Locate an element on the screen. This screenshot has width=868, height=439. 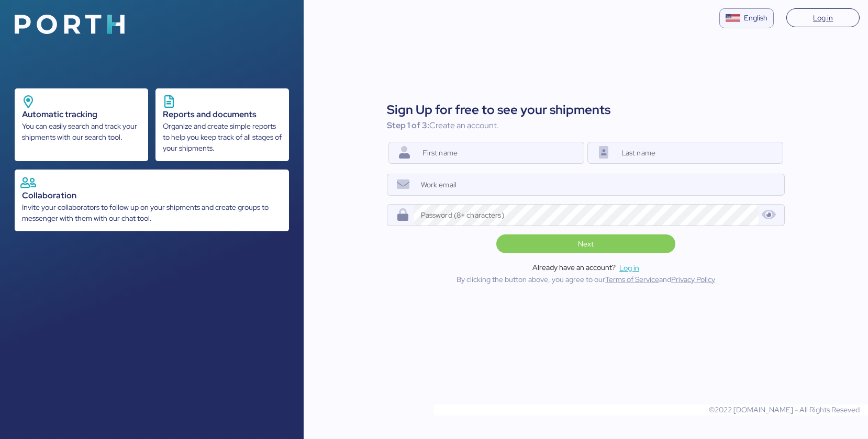
div: Automatic tracking is located at coordinates (81, 115).